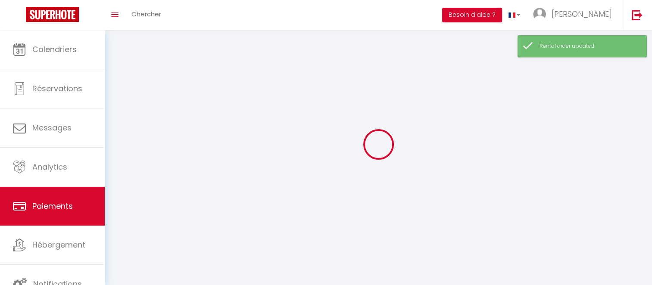  I want to click on span: Chercher, so click(146, 14).